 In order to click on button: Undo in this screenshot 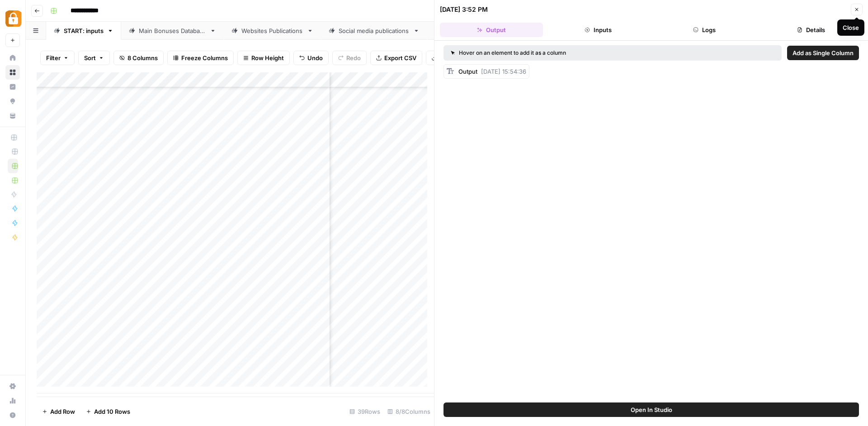, I will do `click(311, 58)`.